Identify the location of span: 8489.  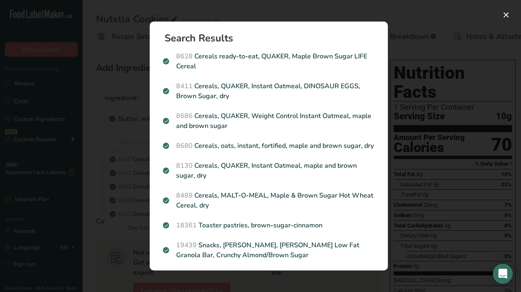
(184, 195).